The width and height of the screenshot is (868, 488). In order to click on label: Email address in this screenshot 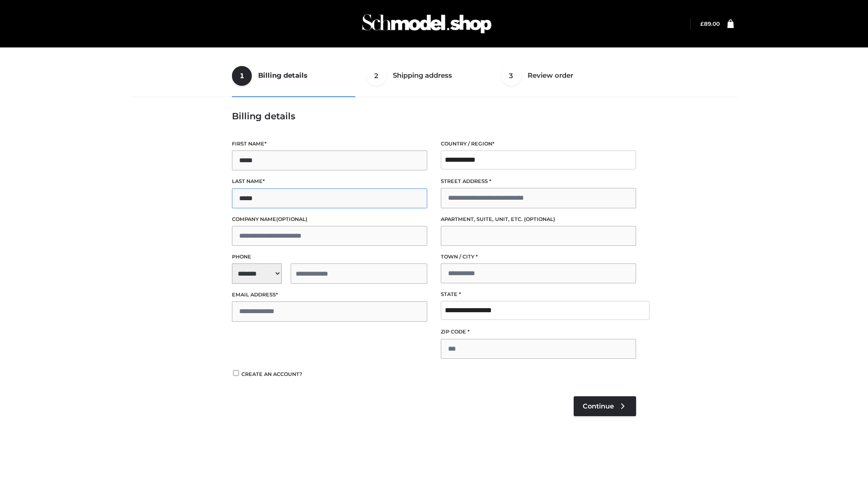, I will do `click(329, 295)`.